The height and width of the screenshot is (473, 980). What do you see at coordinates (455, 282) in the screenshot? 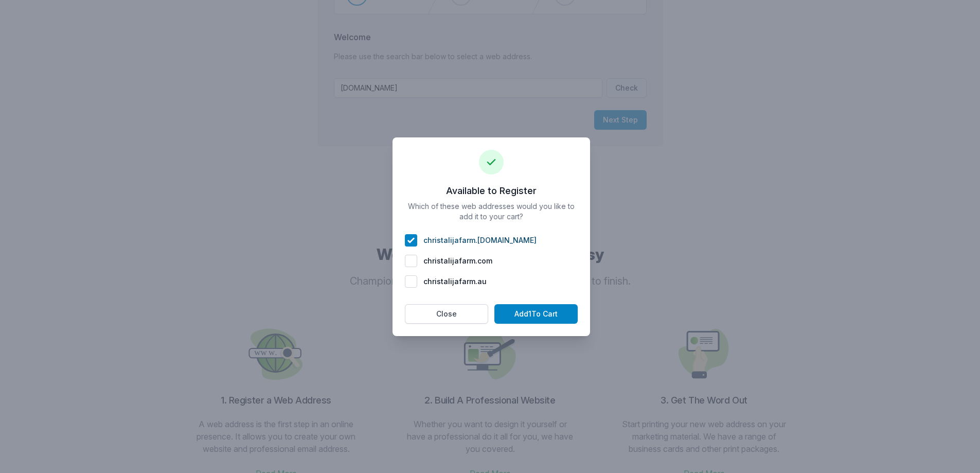
I see `span: christalijafarm . au` at bounding box center [455, 282].